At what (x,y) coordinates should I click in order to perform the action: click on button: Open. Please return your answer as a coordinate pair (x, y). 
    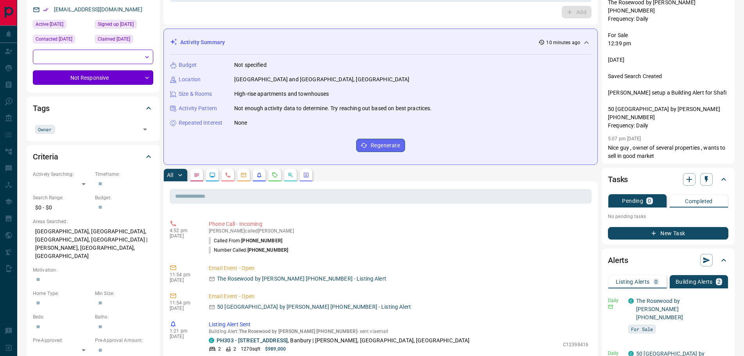
    Looking at the image, I should click on (145, 129).